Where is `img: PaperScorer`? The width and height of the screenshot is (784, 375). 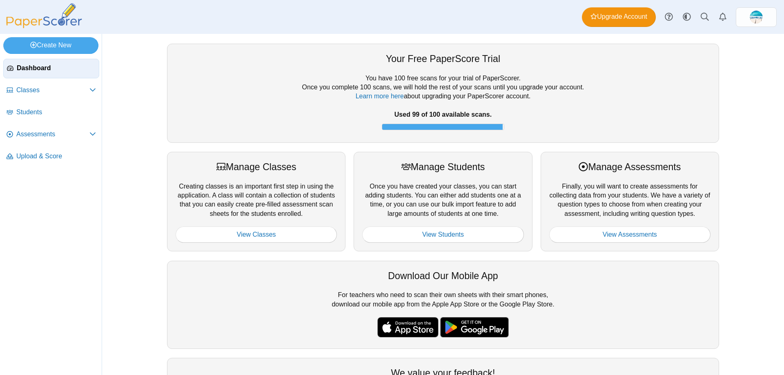 img: PaperScorer is located at coordinates (44, 16).